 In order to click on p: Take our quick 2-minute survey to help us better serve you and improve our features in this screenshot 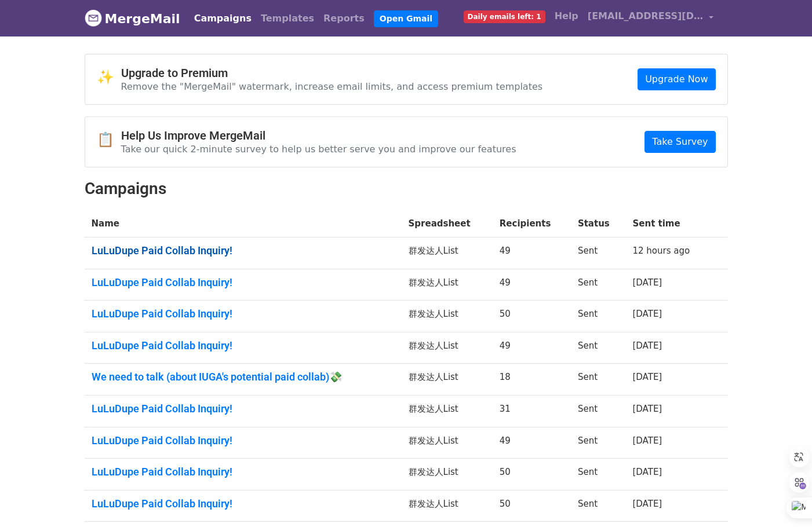, I will do `click(318, 149)`.